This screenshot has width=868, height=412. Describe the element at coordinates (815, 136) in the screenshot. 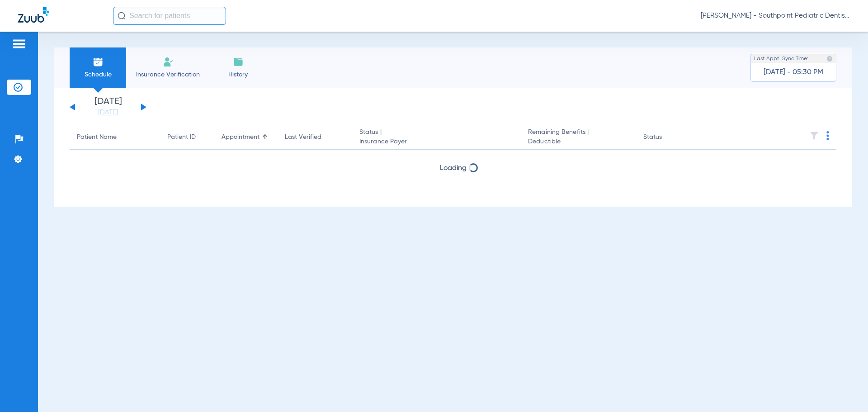

I see `img: filter.svg` at that location.